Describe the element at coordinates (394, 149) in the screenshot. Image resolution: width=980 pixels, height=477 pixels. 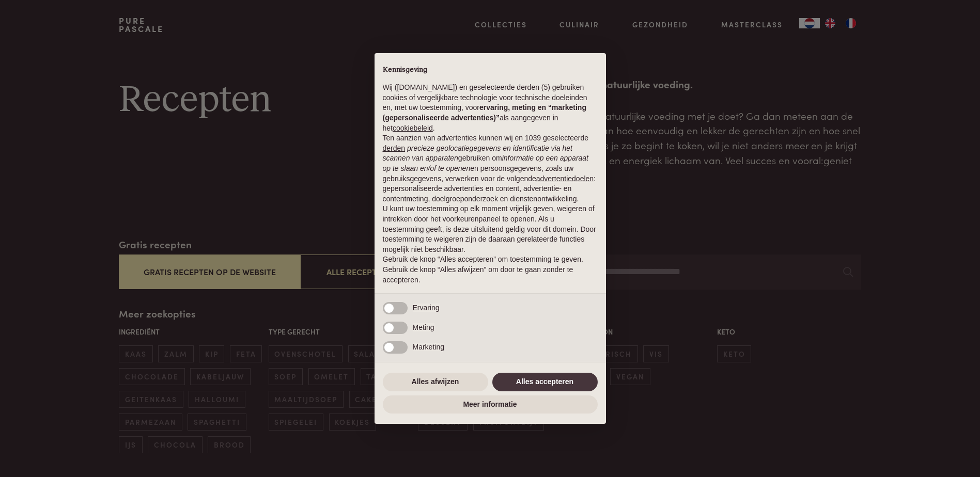
I see `button: derden` at that location.